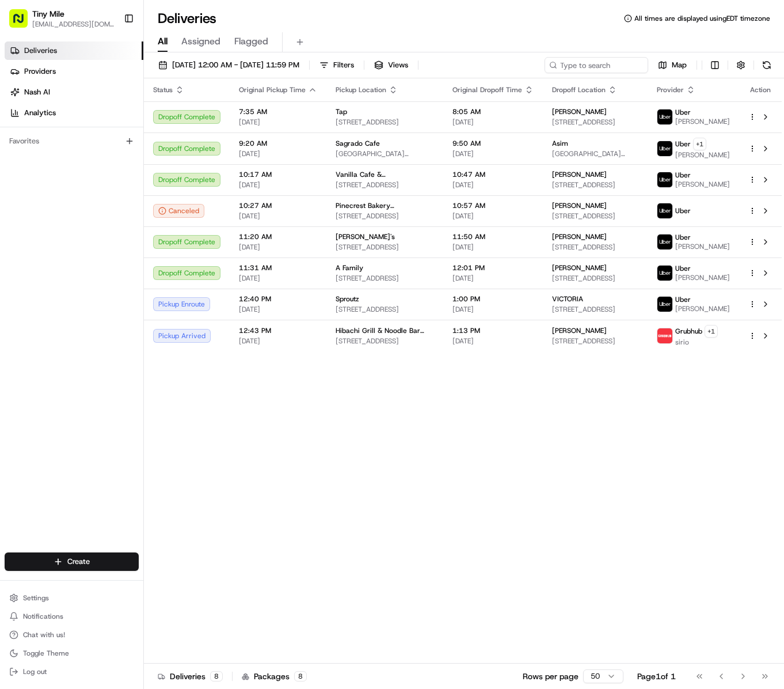 Image resolution: width=784 pixels, height=689 pixels. What do you see at coordinates (78, 562) in the screenshot?
I see `span: Create` at bounding box center [78, 562].